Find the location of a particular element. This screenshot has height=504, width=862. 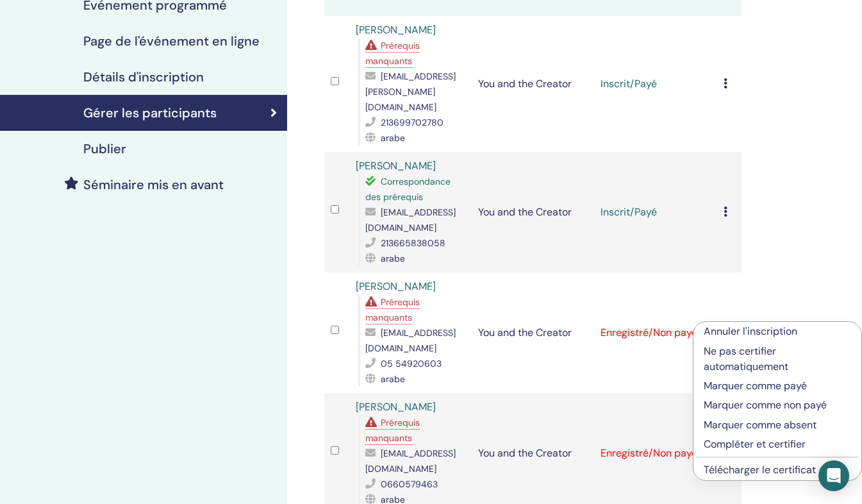

span: 0660579463 is located at coordinates (409, 484).